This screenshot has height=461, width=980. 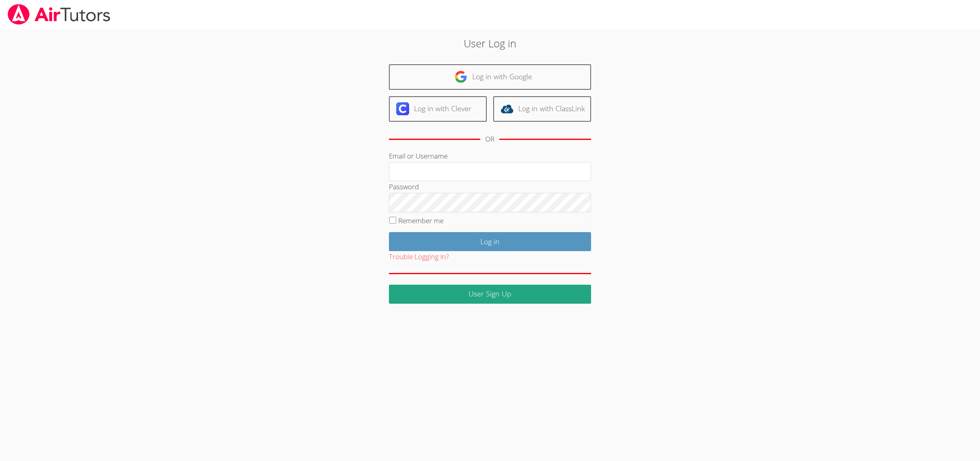 I want to click on img: airtutors_banner-c4298cdbf04f3fff15de1276eac7730deb9818008684d7c2e4769d2f7ddbe033.png, so click(x=59, y=15).